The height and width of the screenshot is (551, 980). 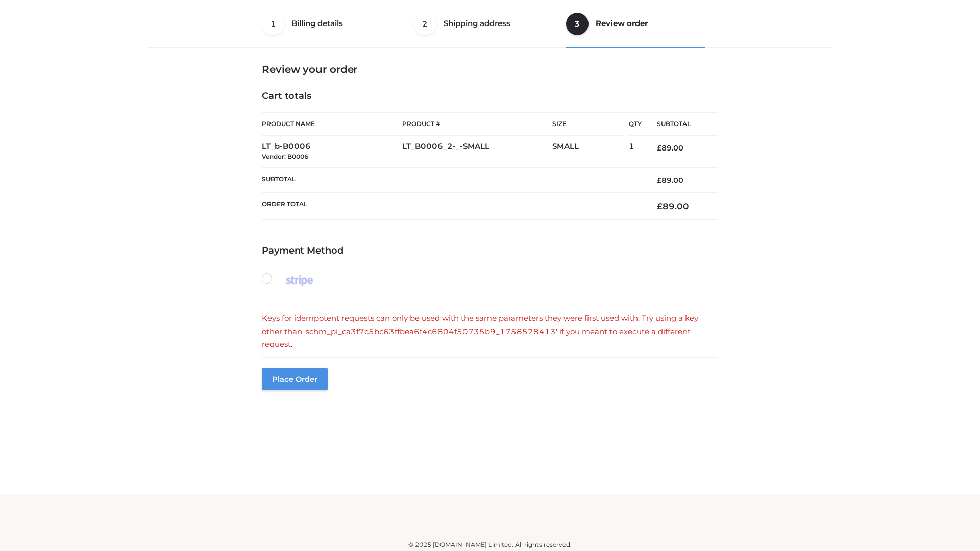 What do you see at coordinates (332, 152) in the screenshot?
I see `td: LT_b-B0006` at bounding box center [332, 152].